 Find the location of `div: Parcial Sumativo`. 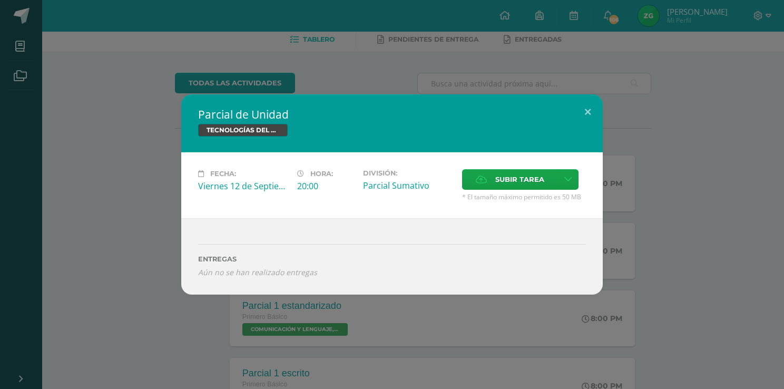

div: Parcial Sumativo is located at coordinates (408, 186).